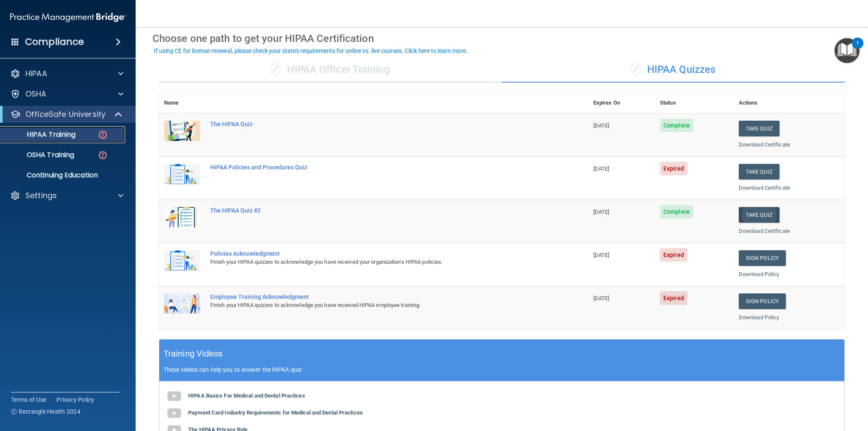 The height and width of the screenshot is (431, 868). Describe the element at coordinates (246, 396) in the screenshot. I see `b: HIPAA Basics For Medical and Dental Practices` at that location.